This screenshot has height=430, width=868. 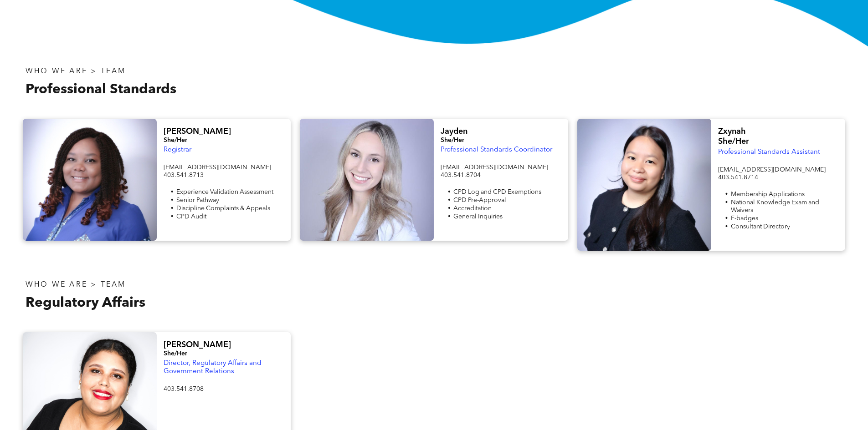 I want to click on span: Director, Regulatory Affairs and Government Relations, so click(x=212, y=368).